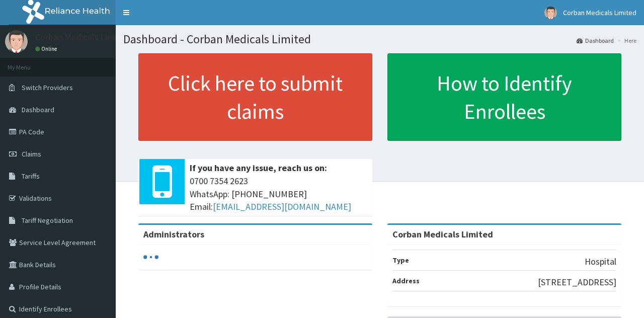 Image resolution: width=644 pixels, height=318 pixels. What do you see at coordinates (380, 39) in the screenshot?
I see `h1: Dashboard - Corban Medicals Limited` at bounding box center [380, 39].